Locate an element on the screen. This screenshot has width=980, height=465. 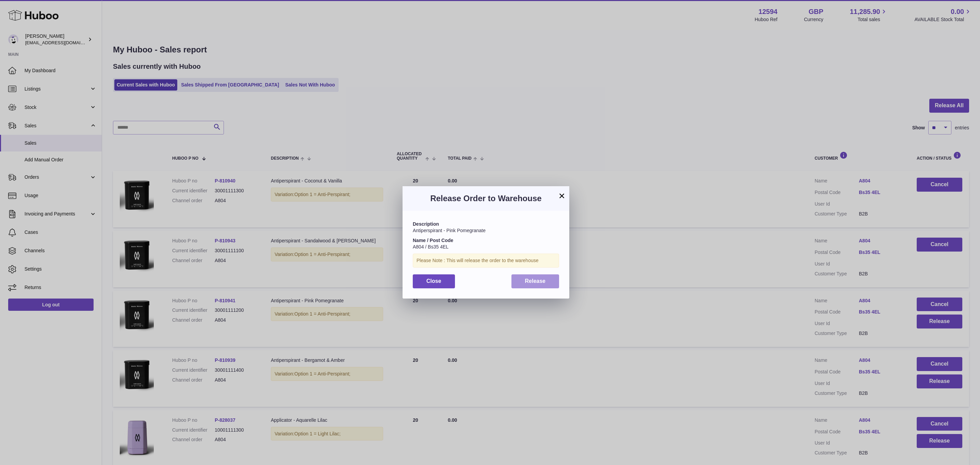
div: Please Note : This will release the order to the warehouse is located at coordinates (486, 261).